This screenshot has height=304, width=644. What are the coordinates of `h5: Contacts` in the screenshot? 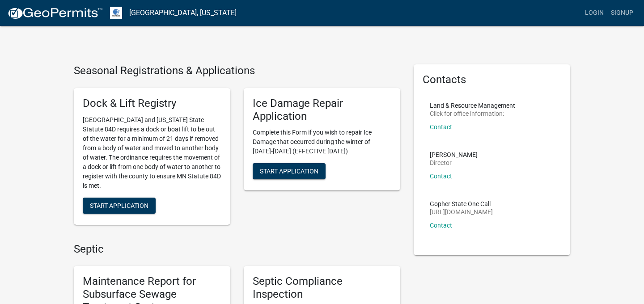 It's located at (492, 79).